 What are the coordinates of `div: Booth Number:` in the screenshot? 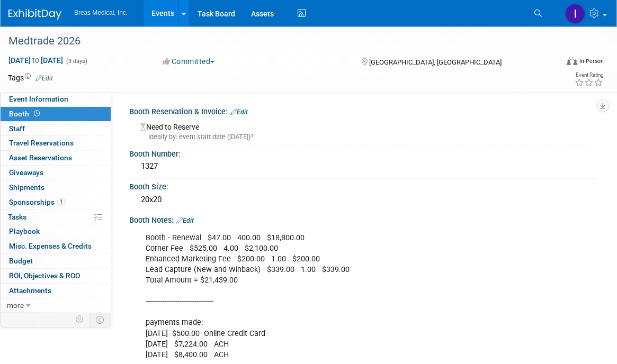 It's located at (362, 152).